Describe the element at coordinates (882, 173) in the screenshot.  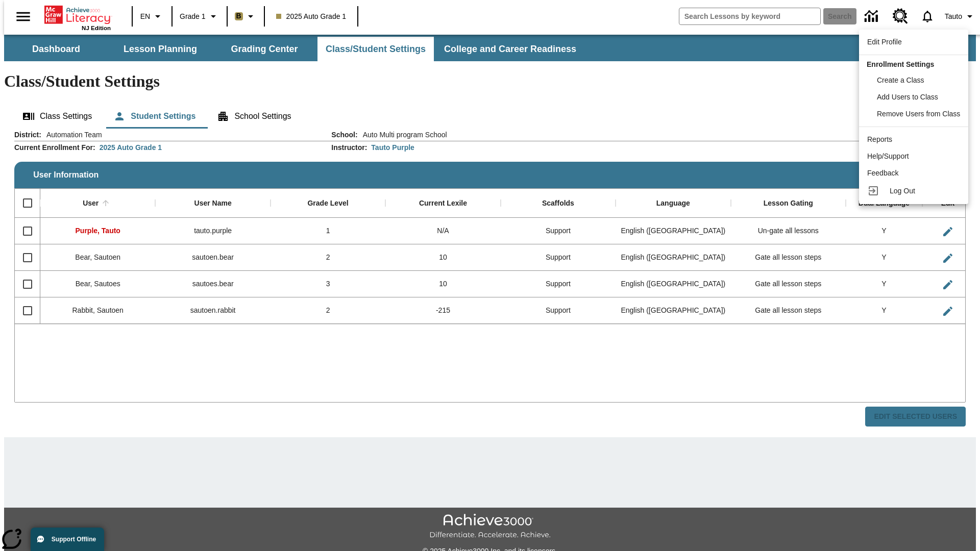
I see `span: Feedback` at that location.